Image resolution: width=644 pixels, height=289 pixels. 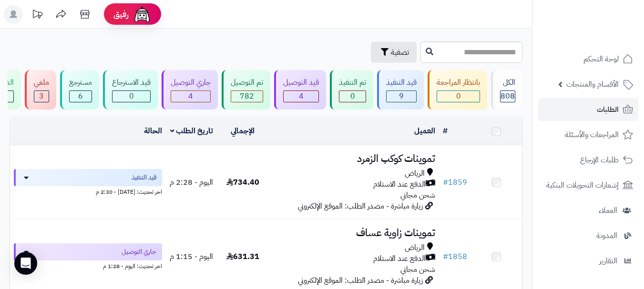 I want to click on span: إشعارات التحويلات البنكية, so click(x=582, y=185).